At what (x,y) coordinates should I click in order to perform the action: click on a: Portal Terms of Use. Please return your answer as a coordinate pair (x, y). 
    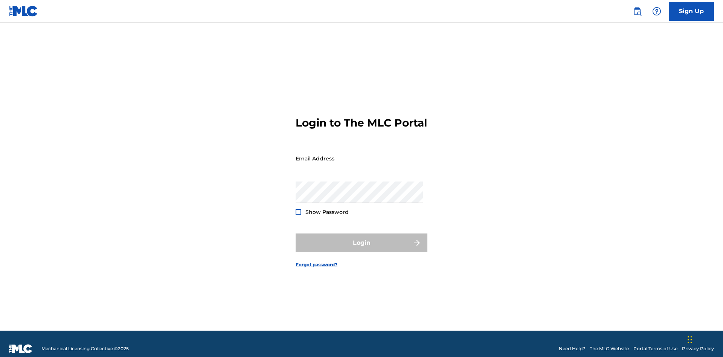
    Looking at the image, I should click on (655, 348).